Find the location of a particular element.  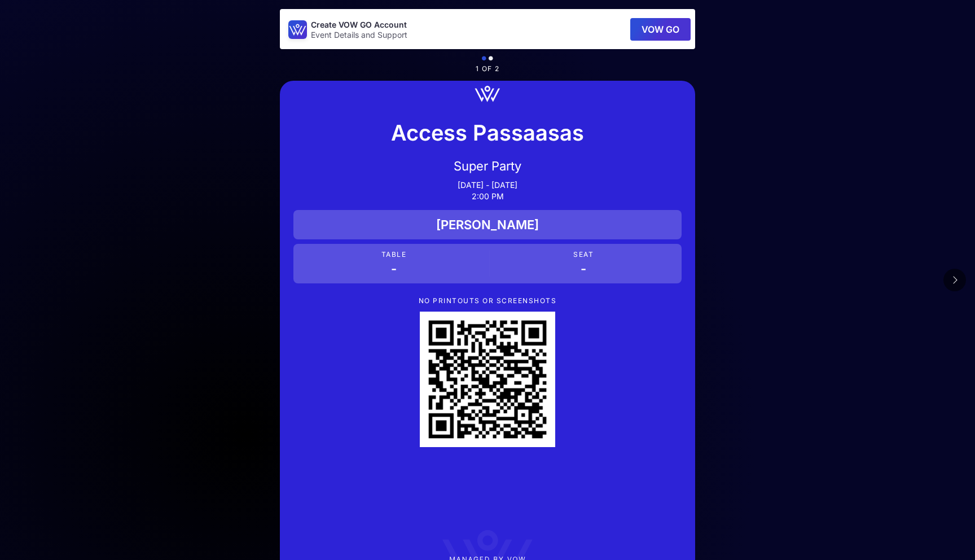

p: NO PRINTOUTS OR SCREENSHOTS is located at coordinates (488, 301).